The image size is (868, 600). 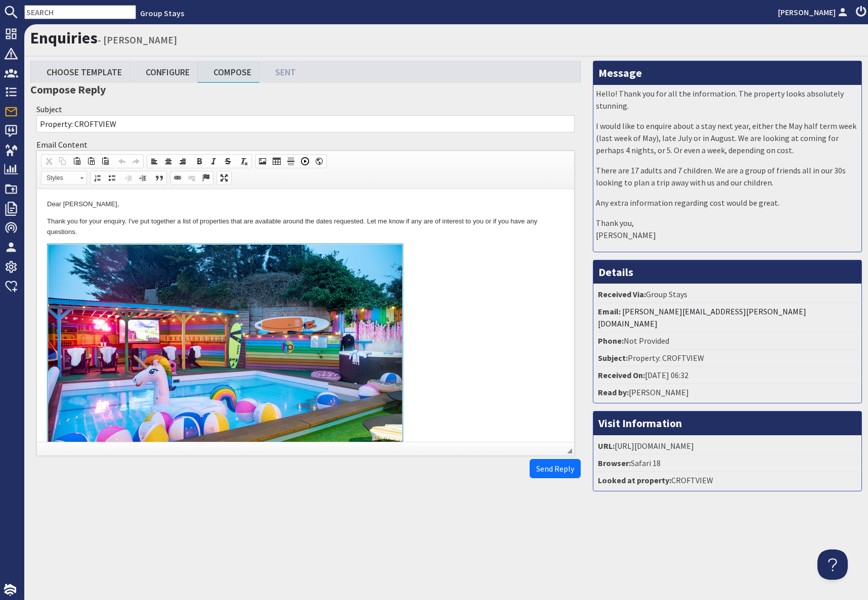 What do you see at coordinates (48, 161) in the screenshot?
I see `a: Cut` at bounding box center [48, 161].